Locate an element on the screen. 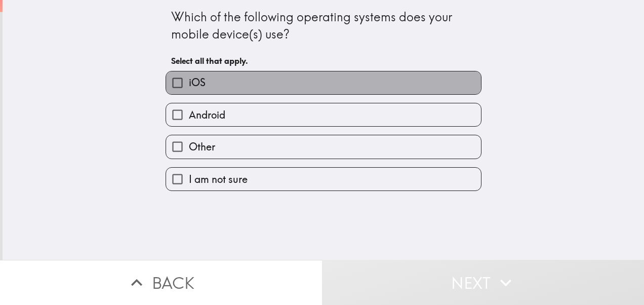  button: iOS is located at coordinates (324, 83).